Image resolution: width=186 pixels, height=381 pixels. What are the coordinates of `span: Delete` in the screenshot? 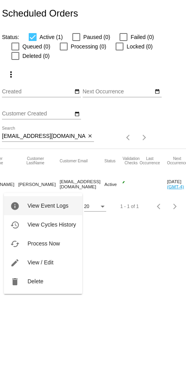 It's located at (35, 281).